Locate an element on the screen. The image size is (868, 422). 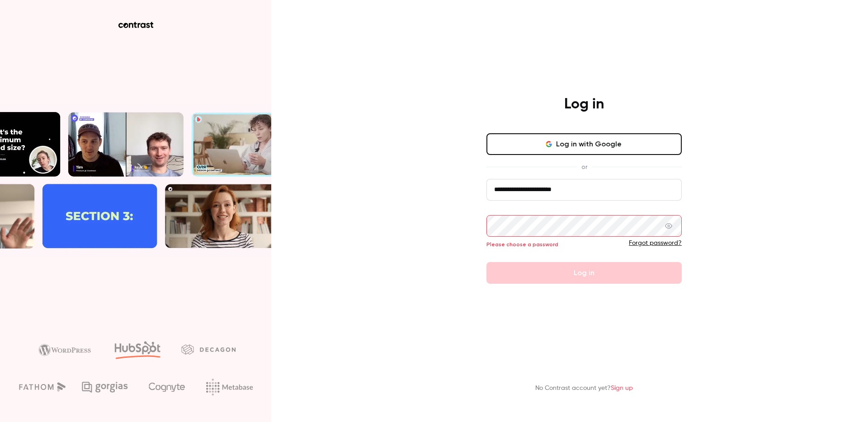
p: No Contrast account yet? is located at coordinates (584, 388).